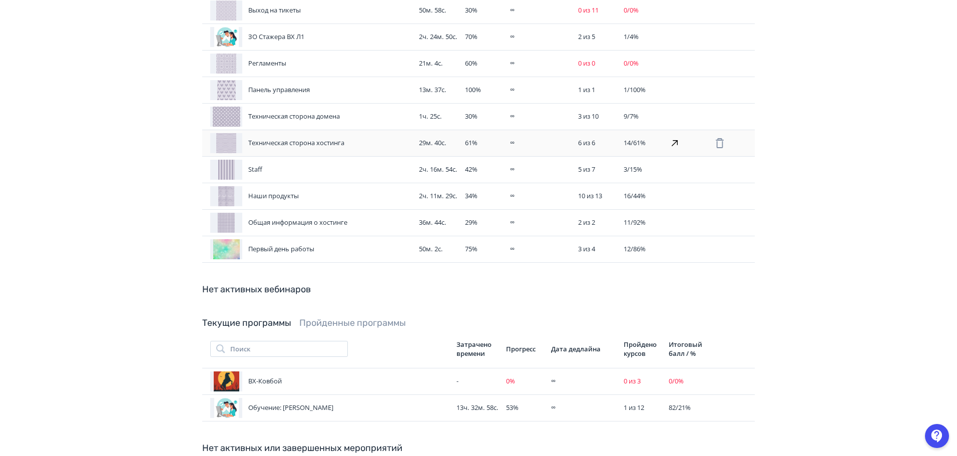  I want to click on span: 24м., so click(437, 37).